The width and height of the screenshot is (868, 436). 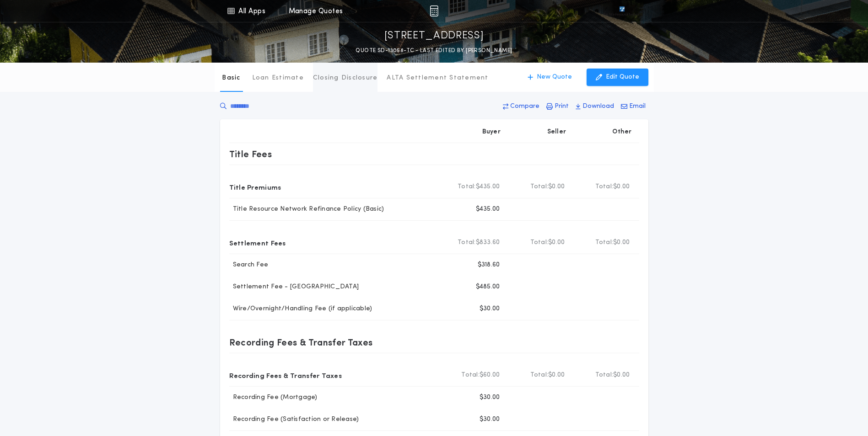 I want to click on p: Print, so click(x=561, y=106).